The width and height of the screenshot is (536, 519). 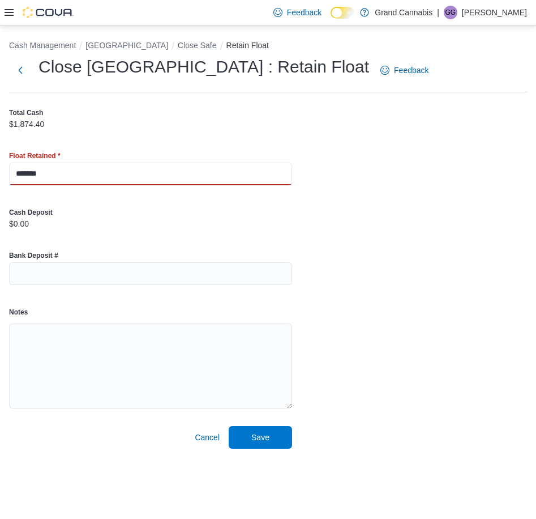 What do you see at coordinates (26, 113) in the screenshot?
I see `label: Total Cash` at bounding box center [26, 113].